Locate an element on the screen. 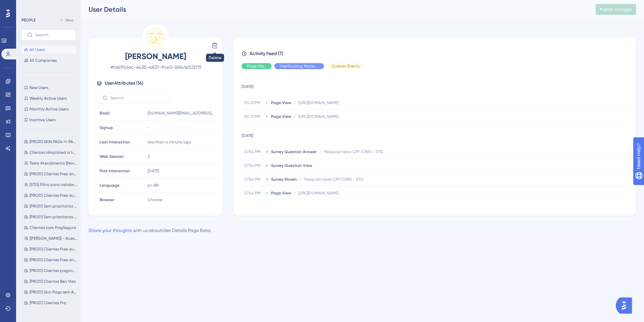 Image resolution: width=644 pixels, height=322 pixels. button: Teste Atendimento [Novo] is located at coordinates (50, 163).